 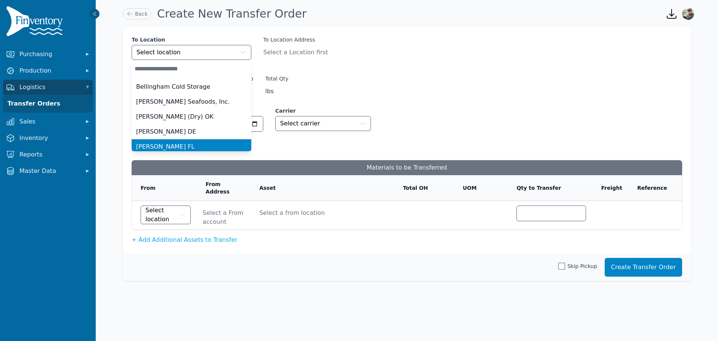 I want to click on label: To Location Address, so click(x=295, y=40).